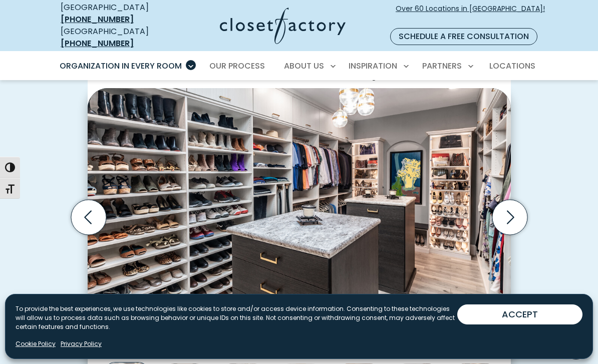 Image resolution: width=598 pixels, height=364 pixels. I want to click on a: Schedule a Free Consultation, so click(464, 37).